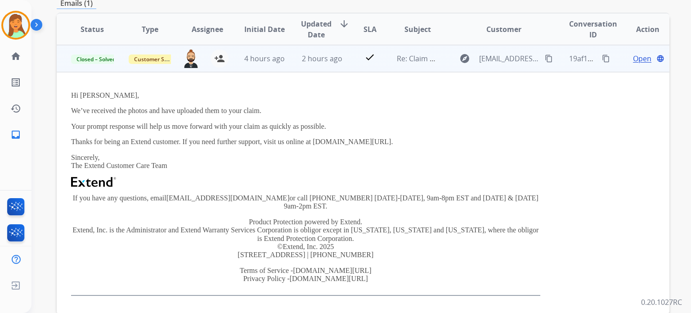  I want to click on span: Re: Claim Update, so click(426, 58).